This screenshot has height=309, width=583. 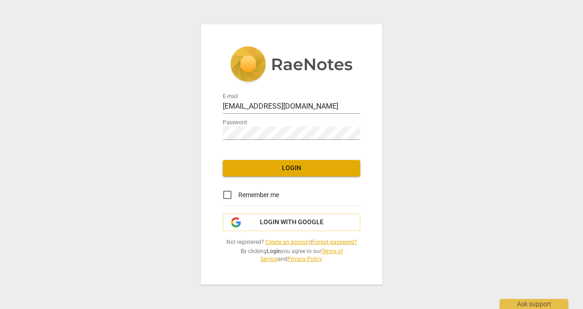 What do you see at coordinates (291, 255) in the screenshot?
I see `span: By clicking you agree to our and .` at bounding box center [291, 255].